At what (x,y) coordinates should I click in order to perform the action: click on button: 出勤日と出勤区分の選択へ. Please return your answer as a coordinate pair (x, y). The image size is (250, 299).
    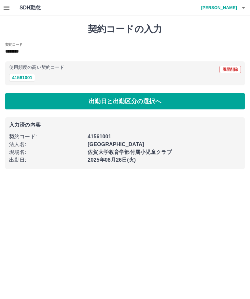
    Looking at the image, I should click on (125, 101).